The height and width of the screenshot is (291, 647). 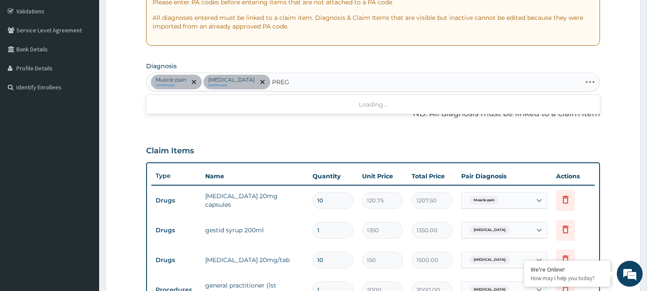 I want to click on div: Loading..., so click(x=373, y=104).